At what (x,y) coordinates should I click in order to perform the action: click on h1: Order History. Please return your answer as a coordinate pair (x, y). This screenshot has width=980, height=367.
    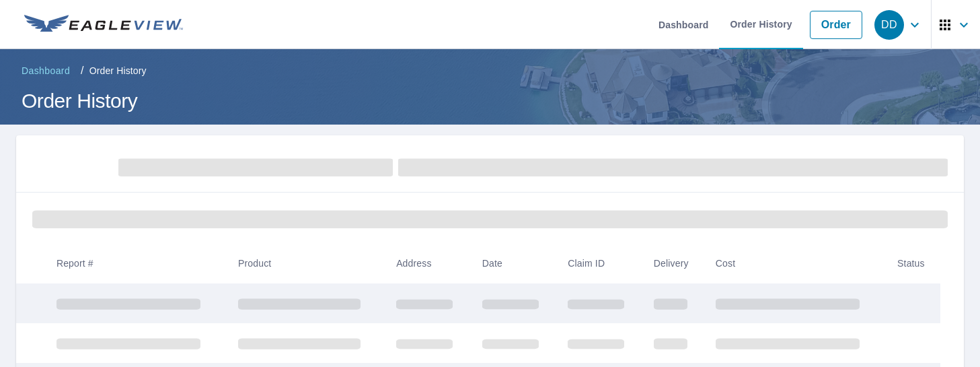
    Looking at the image, I should click on (490, 101).